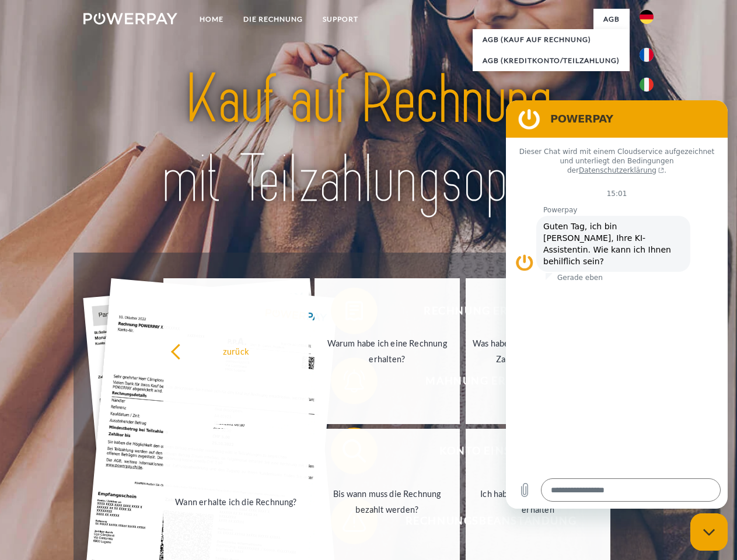 This screenshot has height=560, width=737. I want to click on div: Was habe ich noch offen, ist meine Zahlung eingegangen?, so click(538, 351).